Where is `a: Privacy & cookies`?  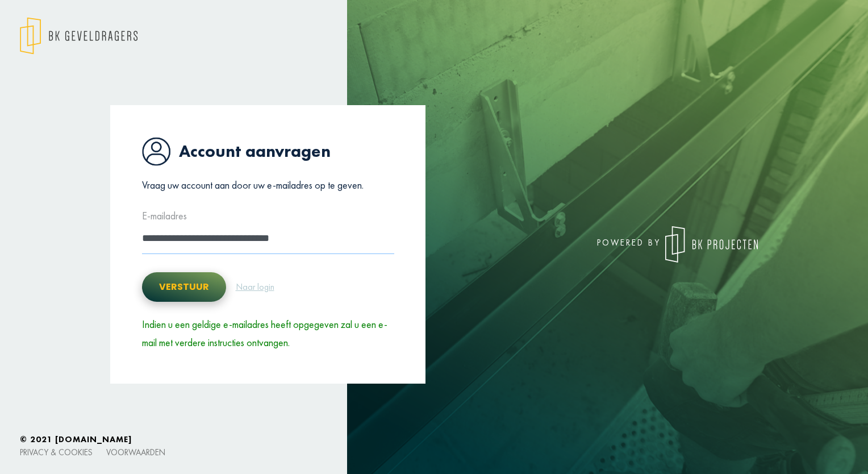 a: Privacy & cookies is located at coordinates (56, 452).